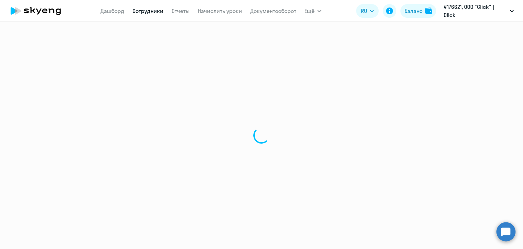 This screenshot has width=523, height=249. Describe the element at coordinates (220, 11) in the screenshot. I see `a: Начислить уроки` at that location.